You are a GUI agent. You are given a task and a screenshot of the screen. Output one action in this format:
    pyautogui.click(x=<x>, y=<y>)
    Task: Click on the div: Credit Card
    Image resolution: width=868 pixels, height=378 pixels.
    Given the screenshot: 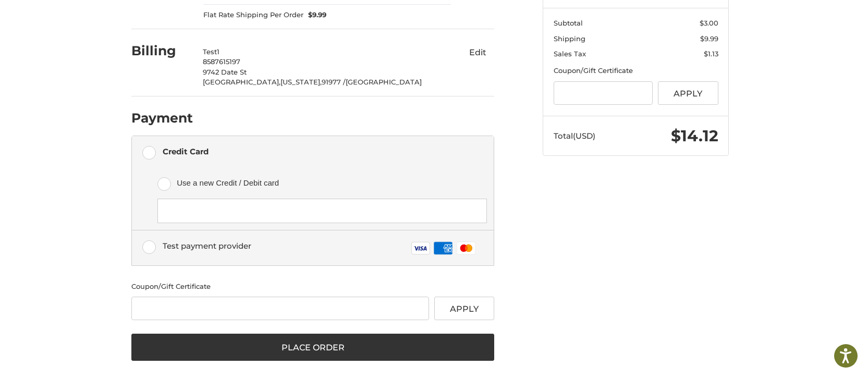 What is the action you would take?
    pyautogui.click(x=186, y=151)
    